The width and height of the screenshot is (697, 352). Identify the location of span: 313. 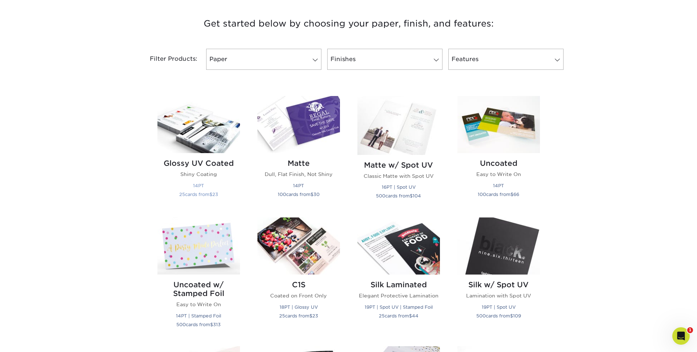
(217, 324).